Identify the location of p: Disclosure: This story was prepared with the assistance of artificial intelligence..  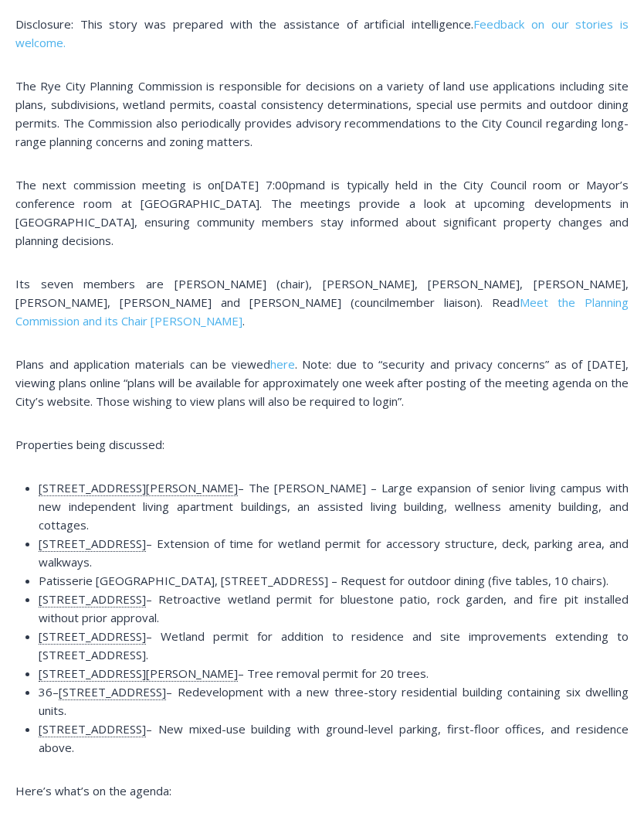
(322, 33).